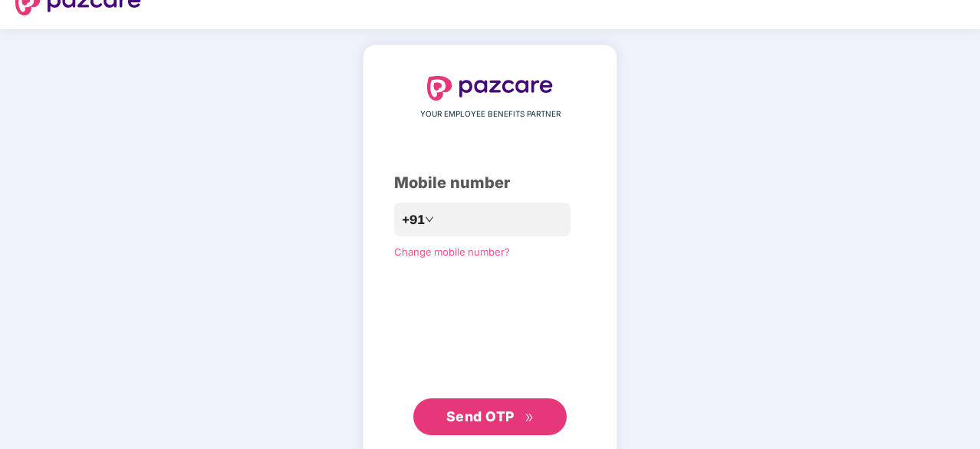  What do you see at coordinates (490, 183) in the screenshot?
I see `div: Mobile number` at bounding box center [490, 183].